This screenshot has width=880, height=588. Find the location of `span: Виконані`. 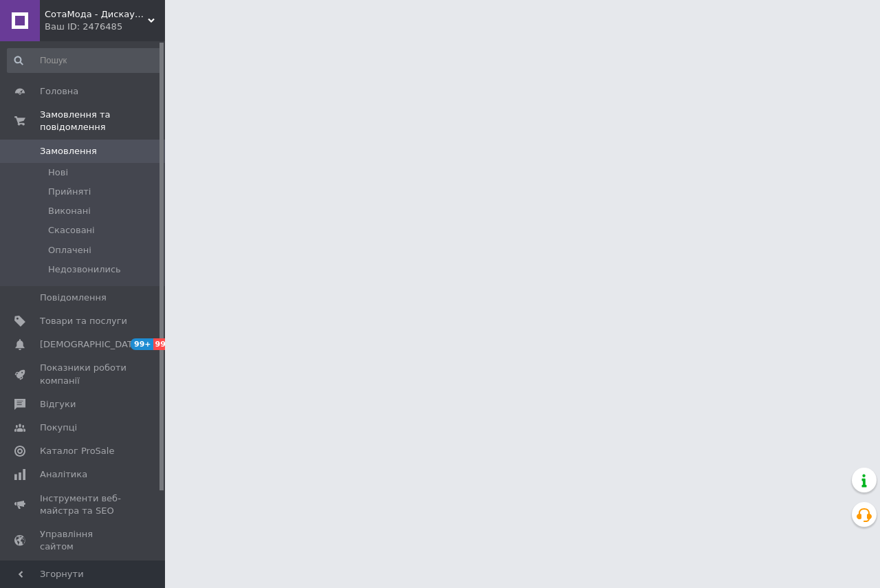

span: Виконані is located at coordinates (70, 211).